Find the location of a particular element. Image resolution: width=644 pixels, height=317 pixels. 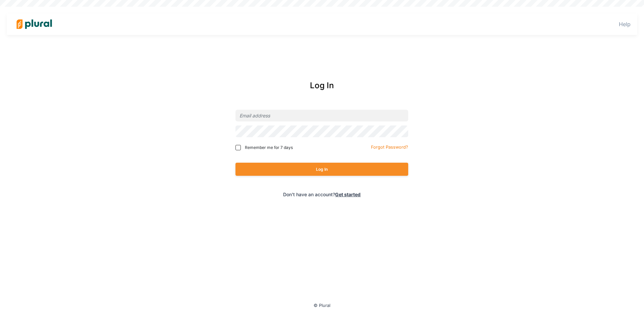

div: Don't have an account? is located at coordinates (322, 194).